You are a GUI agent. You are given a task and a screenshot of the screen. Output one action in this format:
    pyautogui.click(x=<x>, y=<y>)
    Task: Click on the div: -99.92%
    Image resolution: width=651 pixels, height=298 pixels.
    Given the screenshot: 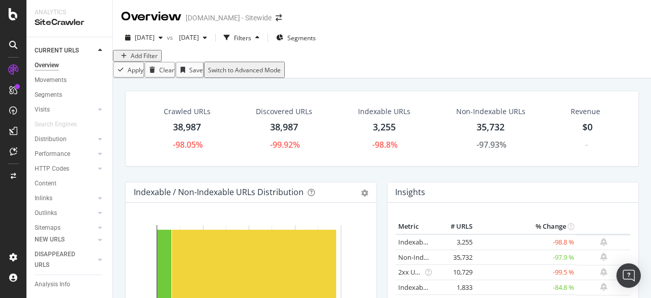 What is the action you would take?
    pyautogui.click(x=285, y=144)
    